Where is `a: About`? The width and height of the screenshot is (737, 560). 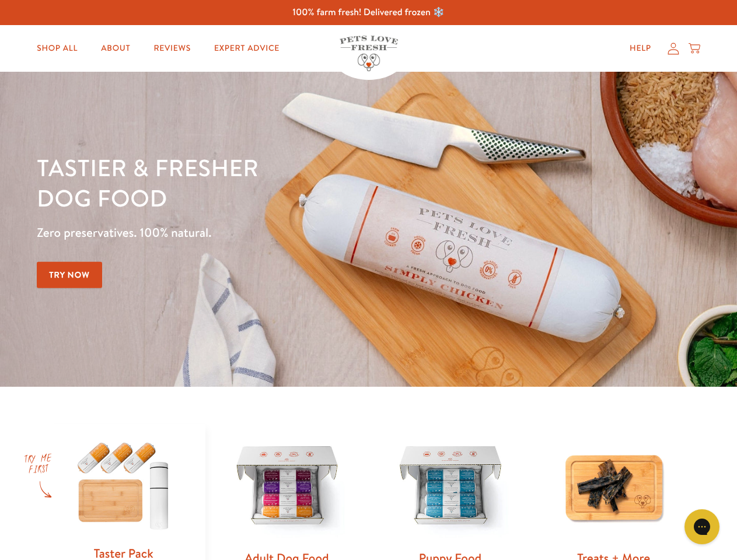 a: About is located at coordinates (116, 48).